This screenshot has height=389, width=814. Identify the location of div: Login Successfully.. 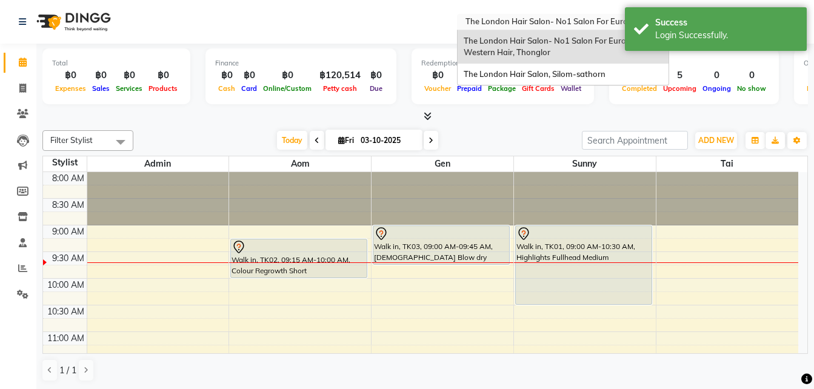
(726, 35).